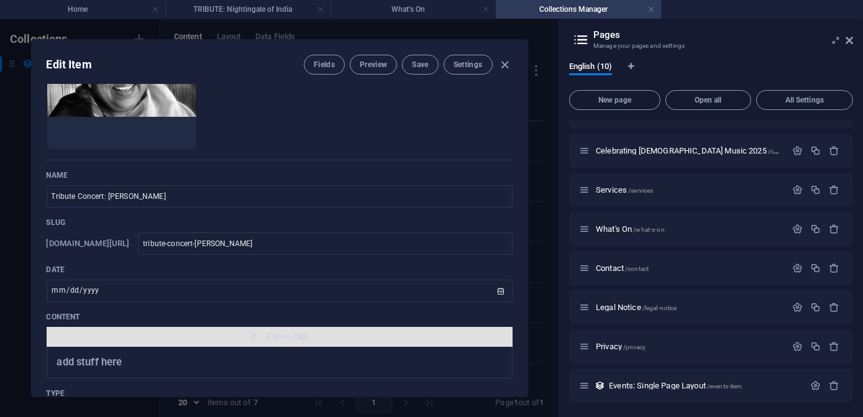 Image resolution: width=863 pixels, height=417 pixels. I want to click on p: Name, so click(280, 175).